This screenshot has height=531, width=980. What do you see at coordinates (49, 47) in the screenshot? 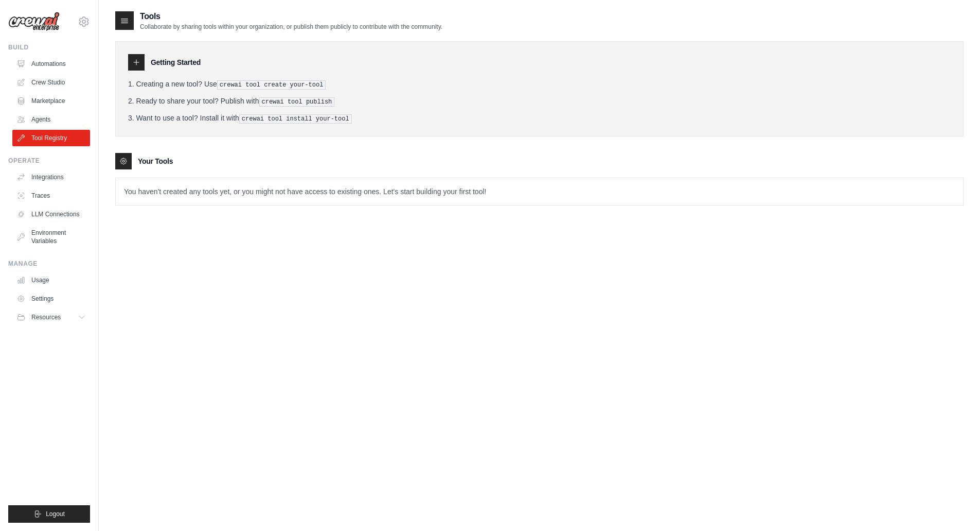
I see `div: Build` at bounding box center [49, 47].